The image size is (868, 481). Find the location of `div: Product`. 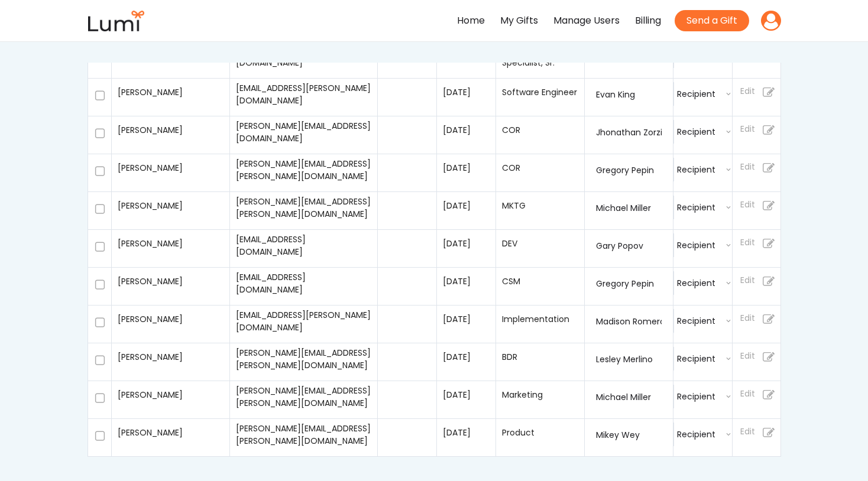

div: Product is located at coordinates (540, 432).